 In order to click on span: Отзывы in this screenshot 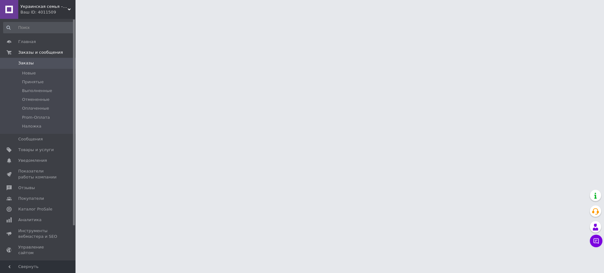, I will do `click(26, 188)`.